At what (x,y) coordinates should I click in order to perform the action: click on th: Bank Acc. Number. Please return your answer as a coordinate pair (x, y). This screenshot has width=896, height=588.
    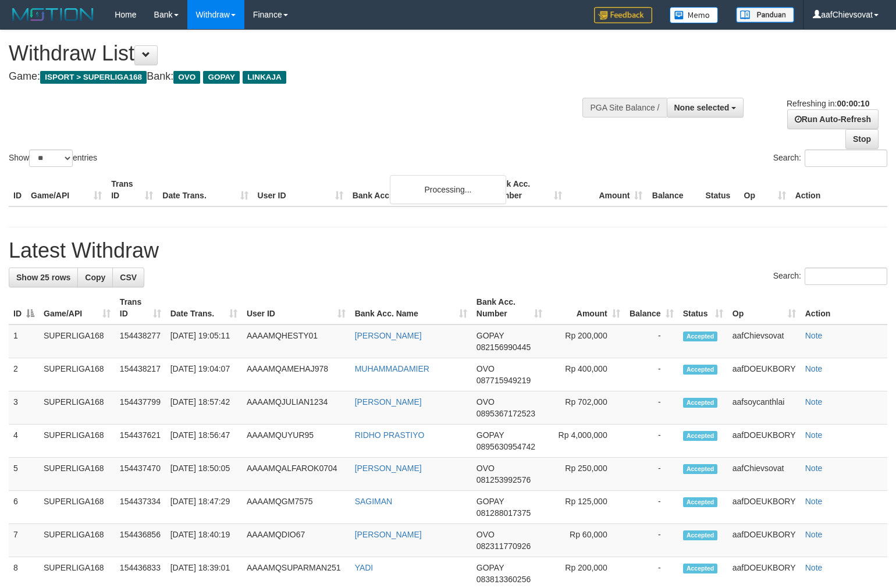
    Looking at the image, I should click on (526, 190).